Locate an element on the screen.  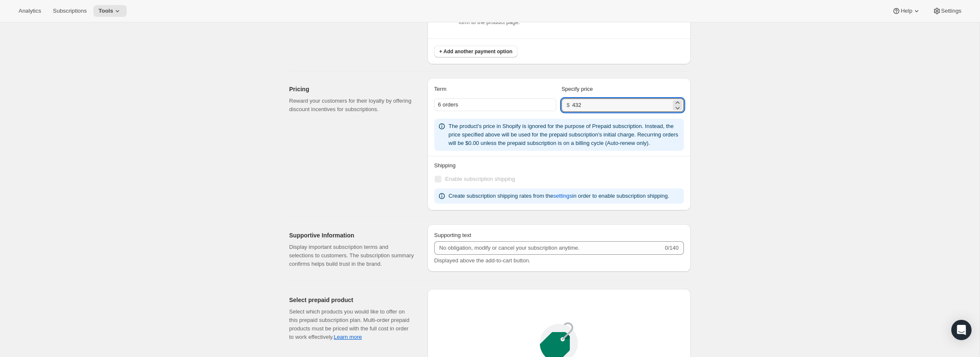
h2: Pricing is located at coordinates (351, 89).